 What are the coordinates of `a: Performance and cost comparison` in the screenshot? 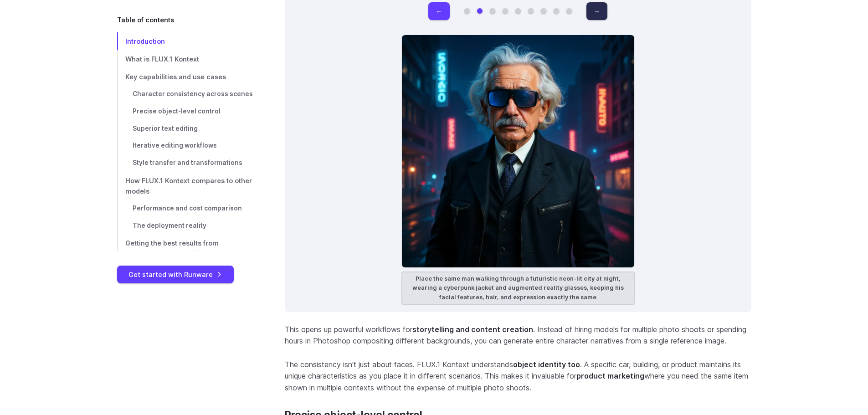 It's located at (186, 208).